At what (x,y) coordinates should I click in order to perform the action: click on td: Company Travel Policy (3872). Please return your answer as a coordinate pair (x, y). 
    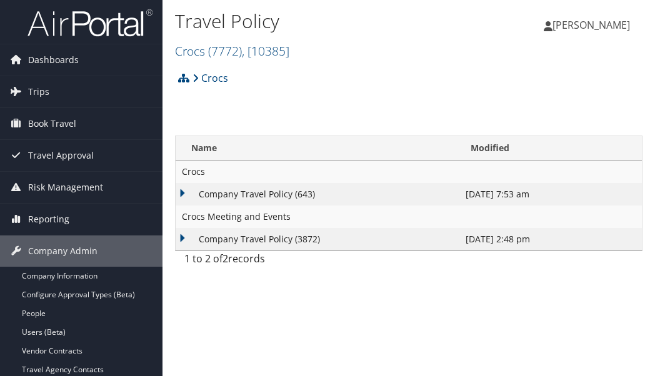
    Looking at the image, I should click on (318, 239).